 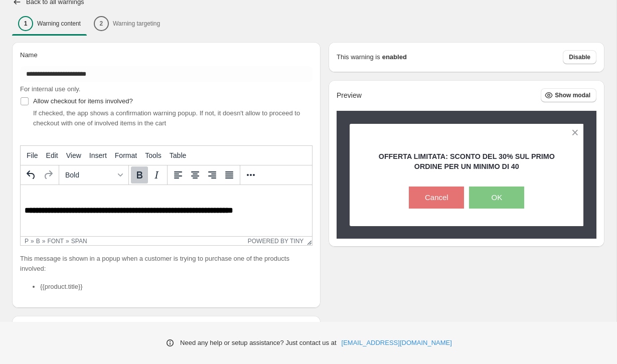 I want to click on span: Table, so click(x=177, y=155).